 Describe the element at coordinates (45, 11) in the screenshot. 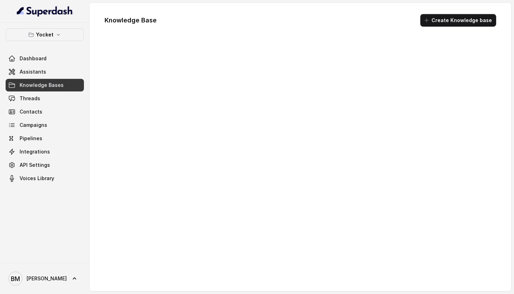

I see `img: light.svg` at that location.